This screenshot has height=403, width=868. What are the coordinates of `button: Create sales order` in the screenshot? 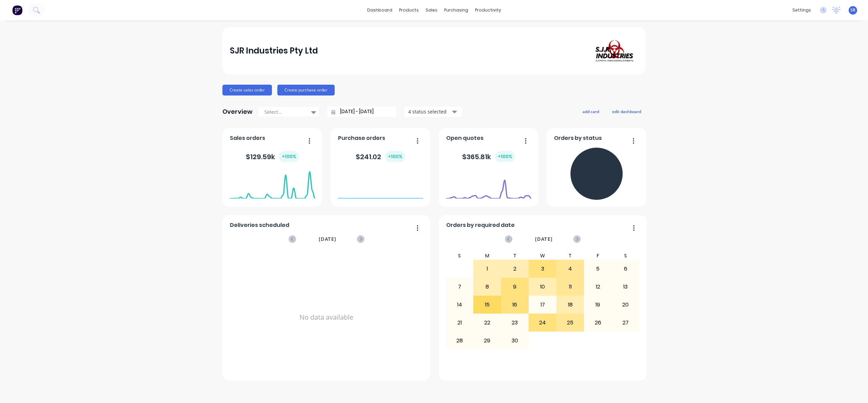 It's located at (247, 90).